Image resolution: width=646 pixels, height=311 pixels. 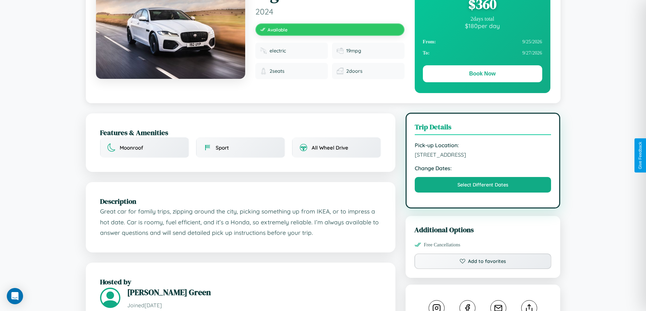 I want to click on span: Sport, so click(x=222, y=148).